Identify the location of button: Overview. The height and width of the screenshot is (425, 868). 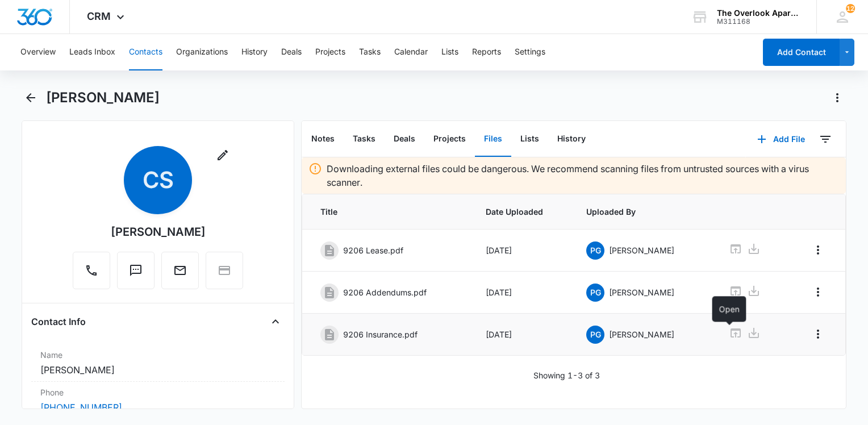
(38, 52).